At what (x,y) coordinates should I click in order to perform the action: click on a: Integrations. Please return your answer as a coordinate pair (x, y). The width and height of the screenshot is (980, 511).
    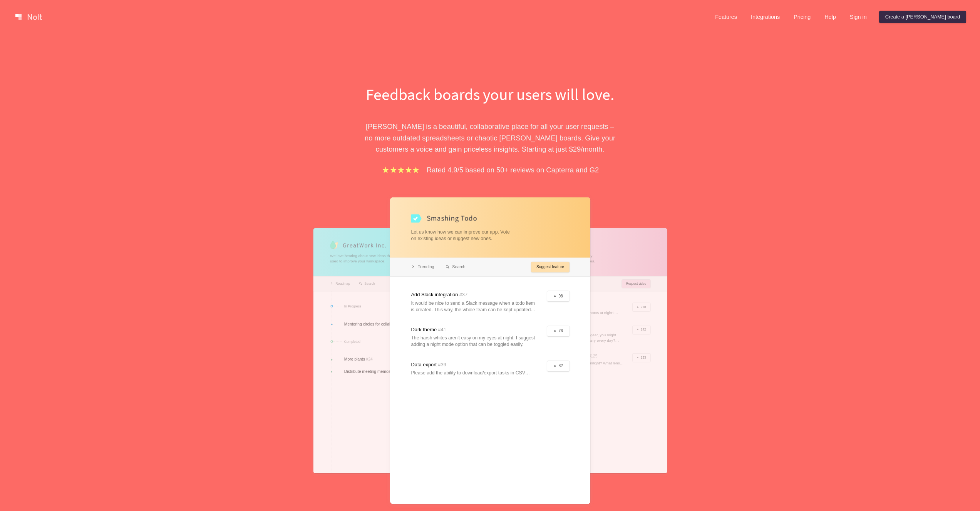
    Looking at the image, I should click on (765, 17).